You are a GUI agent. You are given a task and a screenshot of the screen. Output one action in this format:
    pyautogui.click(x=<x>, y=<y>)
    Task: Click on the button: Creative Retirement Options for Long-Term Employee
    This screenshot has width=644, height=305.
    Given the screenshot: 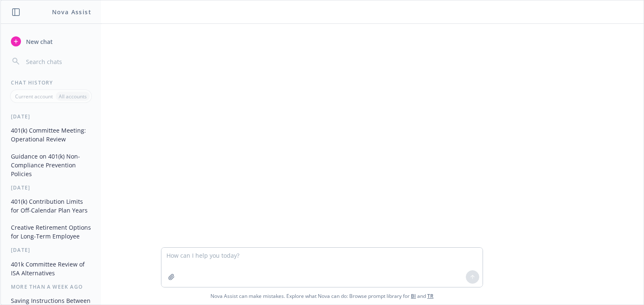 What is the action you would take?
    pyautogui.click(x=51, y=232)
    